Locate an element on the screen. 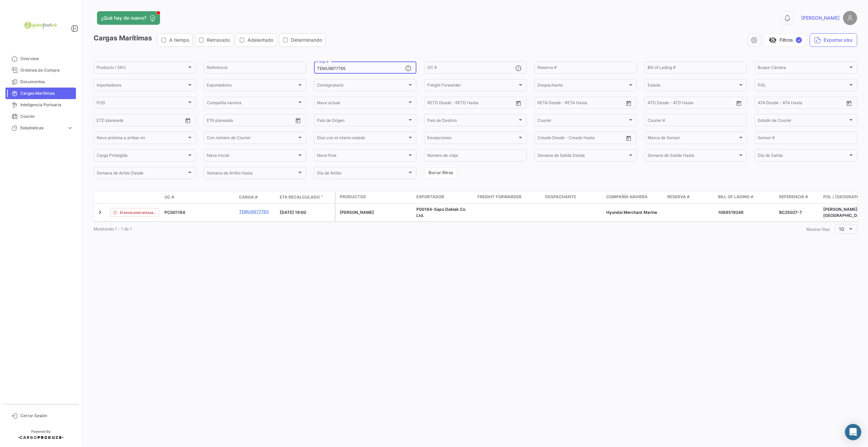 Image resolution: width=868 pixels, height=447 pixels. span: Consignatario is located at coordinates (362, 86).